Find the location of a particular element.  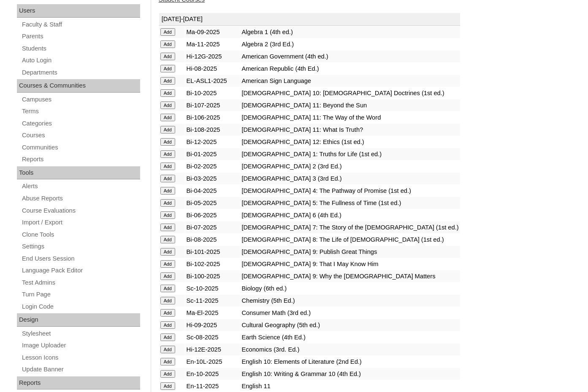

td: Biology (6th ed.) is located at coordinates (350, 289).